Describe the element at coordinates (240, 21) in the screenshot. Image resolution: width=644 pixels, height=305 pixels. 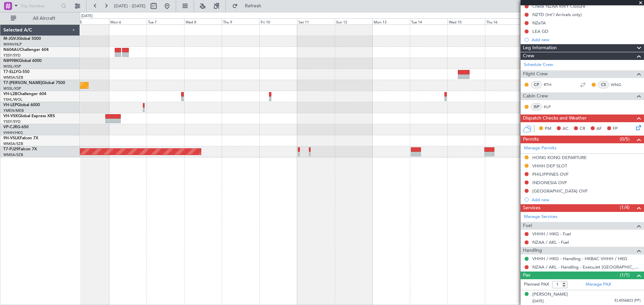
I see `div: Thu 9` at that location.